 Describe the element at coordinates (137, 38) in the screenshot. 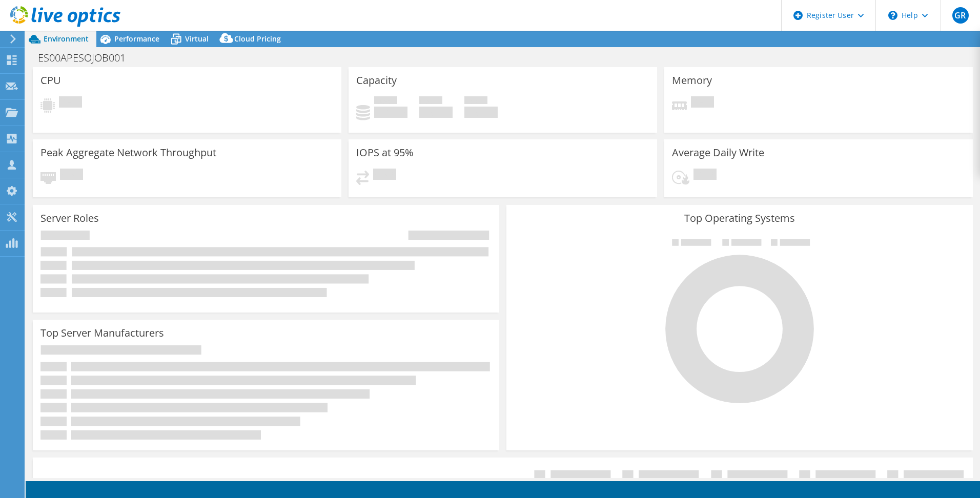

I see `span: Performance` at that location.